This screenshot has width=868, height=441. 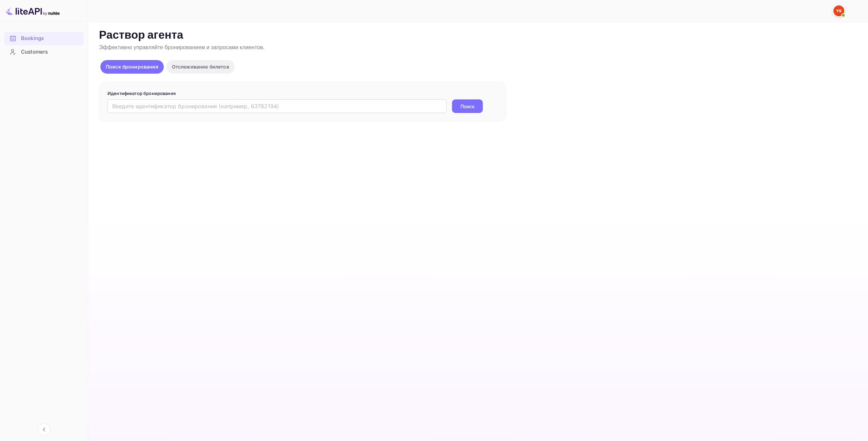 I want to click on a: Bookings, so click(x=43, y=38).